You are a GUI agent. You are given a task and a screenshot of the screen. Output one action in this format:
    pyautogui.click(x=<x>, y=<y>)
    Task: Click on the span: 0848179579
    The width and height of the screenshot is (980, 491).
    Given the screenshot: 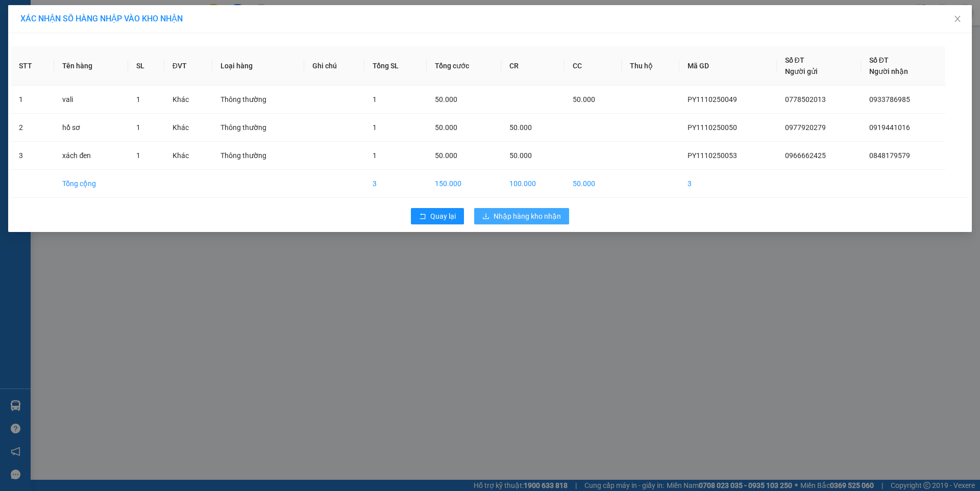 What is the action you would take?
    pyautogui.click(x=890, y=156)
    